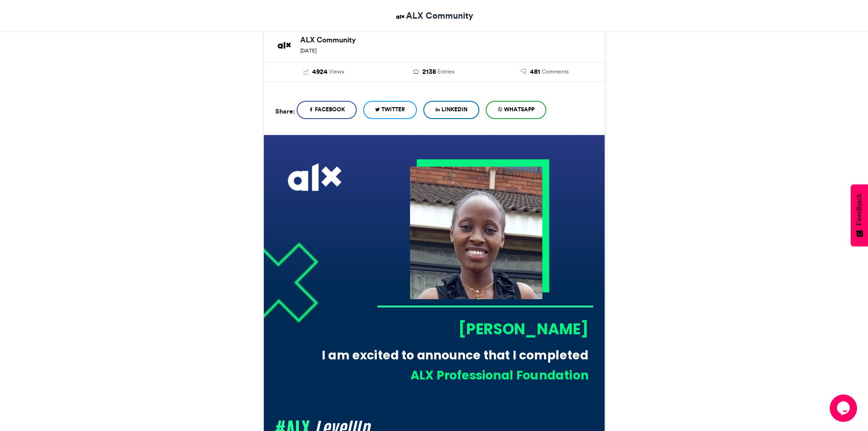  Describe the element at coordinates (327, 110) in the screenshot. I see `a: Facebook` at that location.